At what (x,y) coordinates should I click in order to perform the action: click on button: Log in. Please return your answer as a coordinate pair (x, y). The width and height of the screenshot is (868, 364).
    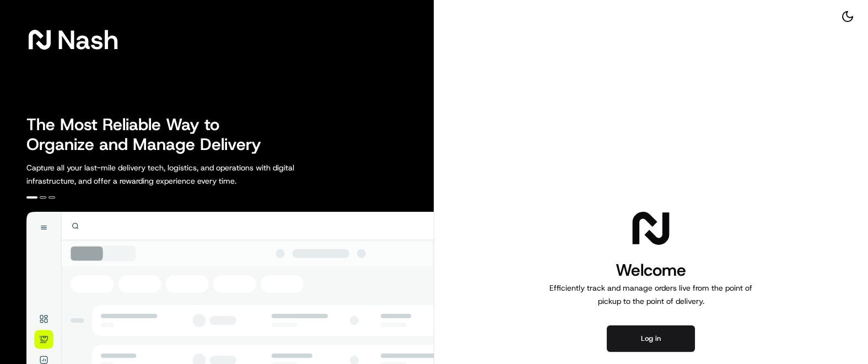
    Looking at the image, I should click on (650, 338).